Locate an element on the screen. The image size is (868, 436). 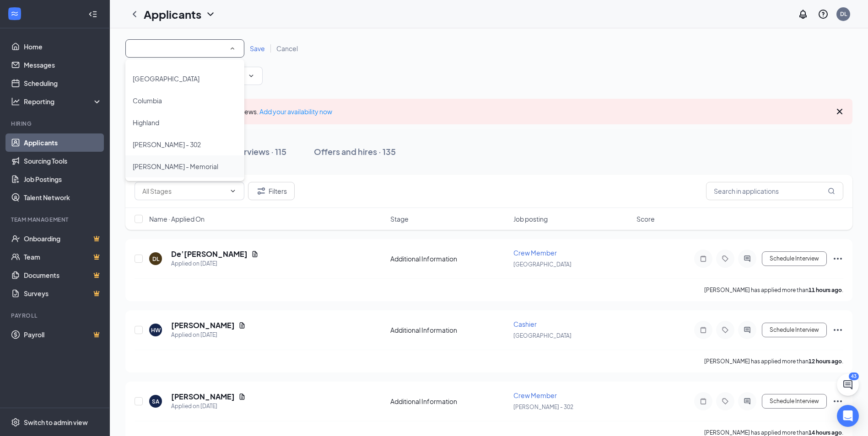
svg: ChatActive is located at coordinates (848, 385).